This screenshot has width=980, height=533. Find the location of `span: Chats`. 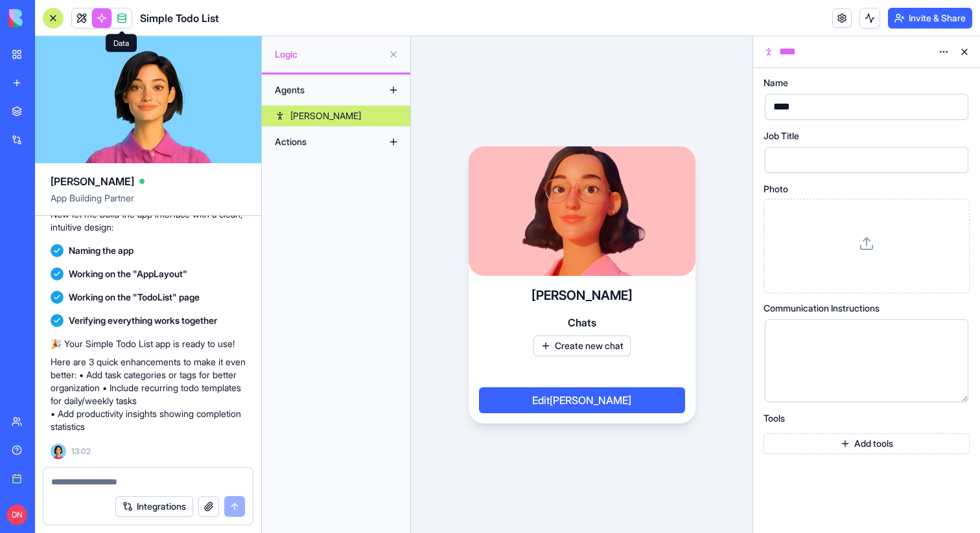

span: Chats is located at coordinates (582, 323).